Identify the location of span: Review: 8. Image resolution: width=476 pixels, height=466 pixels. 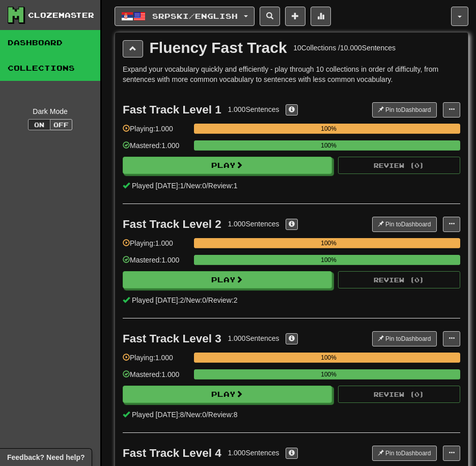
(223, 415).